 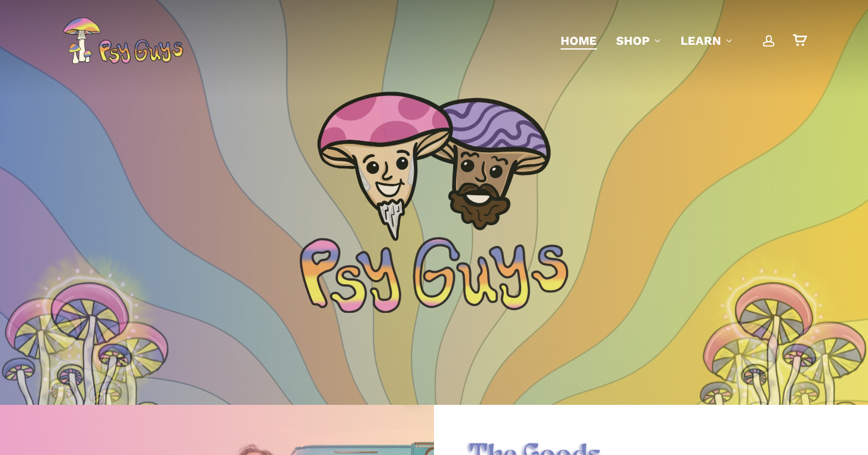 I want to click on img: PsyGuys Heads Logo, so click(x=434, y=165).